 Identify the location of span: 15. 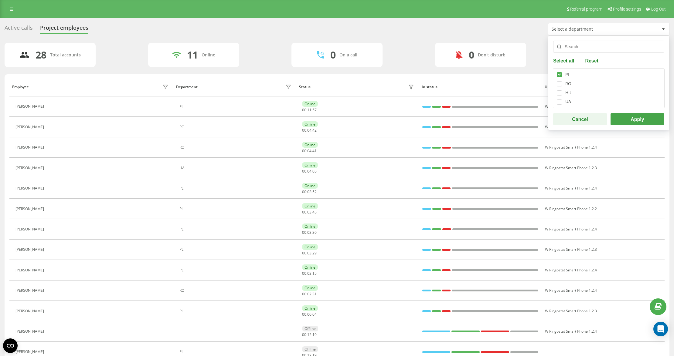
(315, 274).